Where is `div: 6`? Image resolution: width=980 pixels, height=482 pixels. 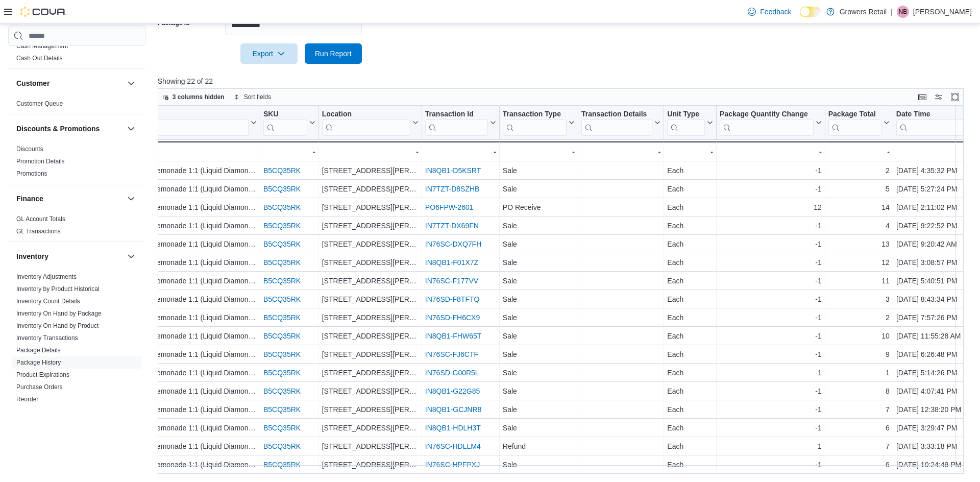 div: 6 is located at coordinates (859, 428).